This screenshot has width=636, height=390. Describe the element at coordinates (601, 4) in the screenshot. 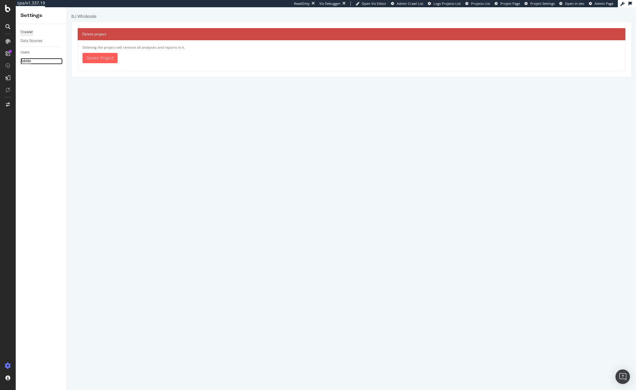

I see `a: Admin Page` at that location.